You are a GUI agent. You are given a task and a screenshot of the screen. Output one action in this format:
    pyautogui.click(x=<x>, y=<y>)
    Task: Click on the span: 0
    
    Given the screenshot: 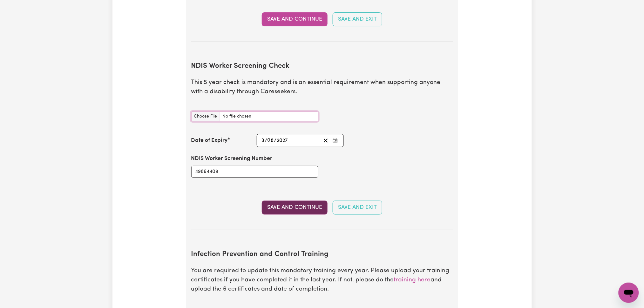 What is the action you would take?
    pyautogui.click(x=269, y=141)
    